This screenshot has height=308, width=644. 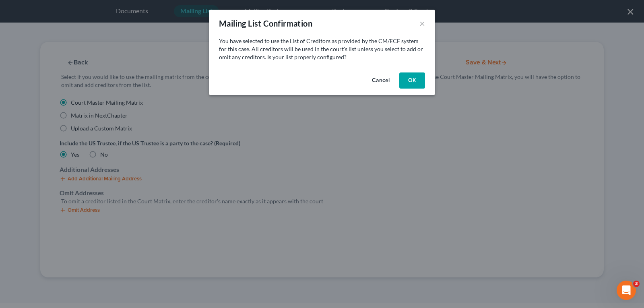 I want to click on button: OK, so click(x=412, y=80).